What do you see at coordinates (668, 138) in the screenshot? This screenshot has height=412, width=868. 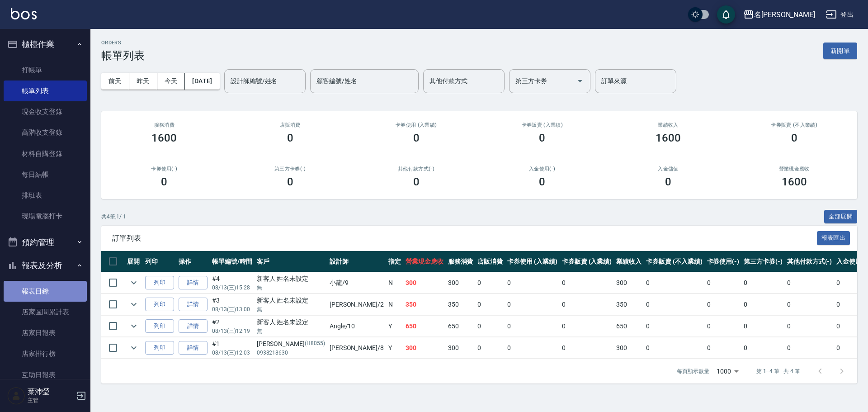 I see `h3: 1600` at bounding box center [668, 138].